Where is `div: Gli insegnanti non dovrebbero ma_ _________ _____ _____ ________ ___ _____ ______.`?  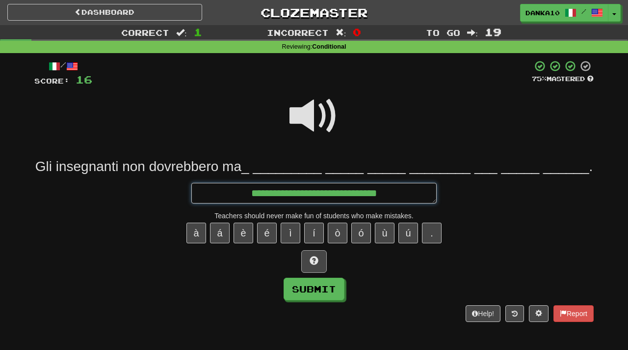
div: Gli insegnanti non dovrebbero ma_ _________ _____ _____ ________ ___ _____ ______. is located at coordinates (314, 166).